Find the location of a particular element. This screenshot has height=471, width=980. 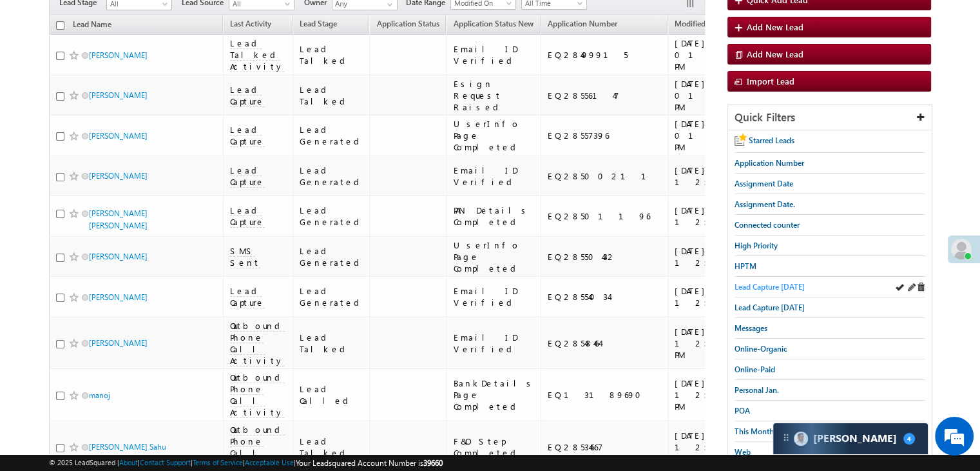

a: Lead Name is located at coordinates (92, 26).